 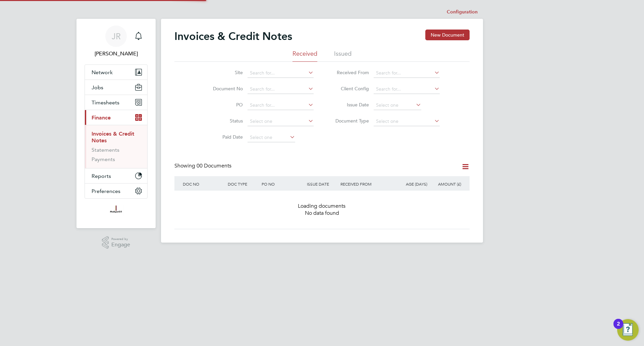 I want to click on a: Invoices & Credit Notes, so click(x=113, y=137).